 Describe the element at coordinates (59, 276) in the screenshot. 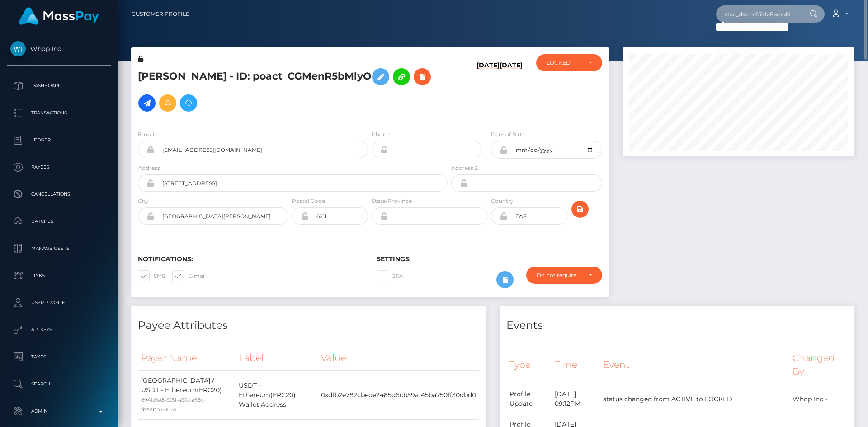

I see `p: Links` at that location.